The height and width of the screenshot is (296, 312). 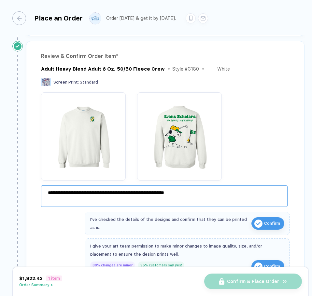 What do you see at coordinates (112, 265) in the screenshot?
I see `div: 80% changes are minor` at bounding box center [112, 265].